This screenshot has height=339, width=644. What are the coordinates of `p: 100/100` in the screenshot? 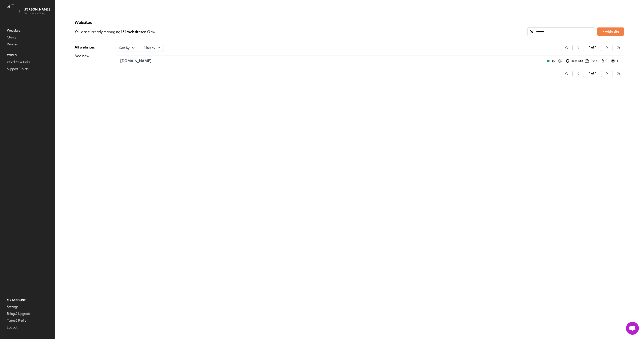 It's located at (577, 61).